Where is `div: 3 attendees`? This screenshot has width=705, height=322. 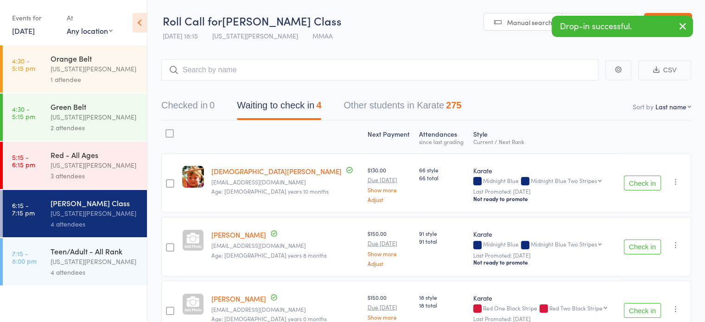 div: 3 attendees is located at coordinates (95, 176).